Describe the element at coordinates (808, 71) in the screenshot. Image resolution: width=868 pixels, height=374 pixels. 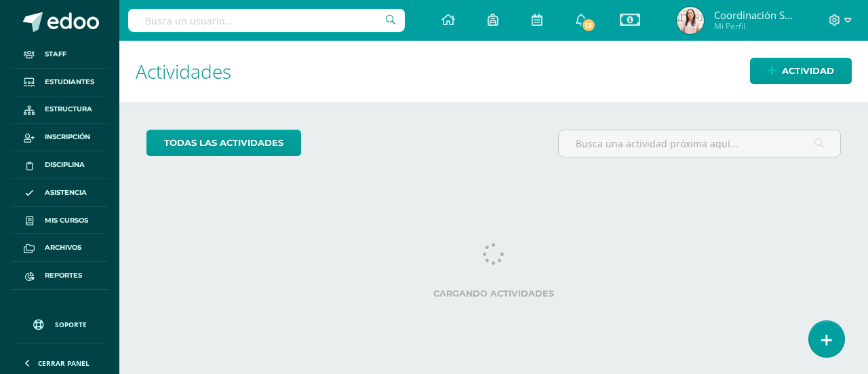
I see `span: Actividad` at that location.